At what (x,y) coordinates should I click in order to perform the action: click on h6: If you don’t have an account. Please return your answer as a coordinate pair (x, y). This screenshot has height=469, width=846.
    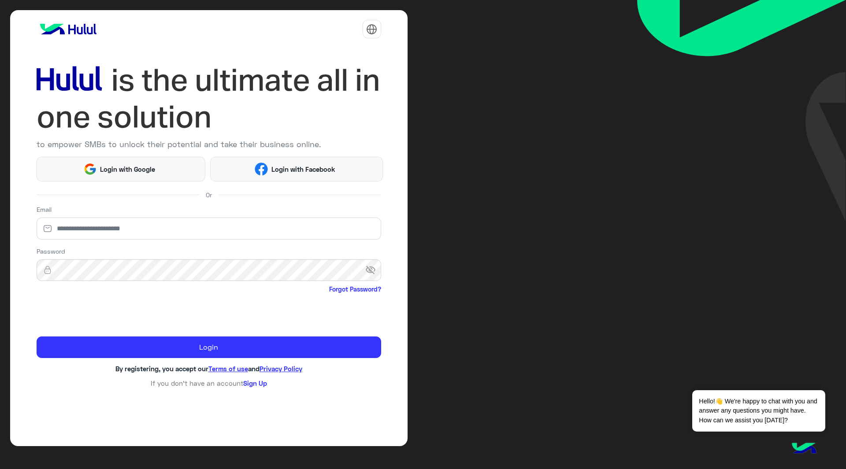
    Looking at the image, I should click on (209, 383).